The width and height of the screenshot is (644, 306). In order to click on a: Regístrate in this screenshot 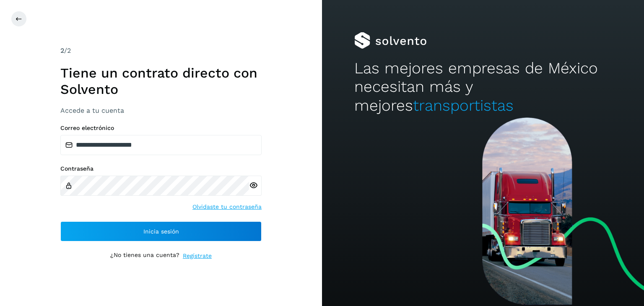, I will do `click(197, 256)`.